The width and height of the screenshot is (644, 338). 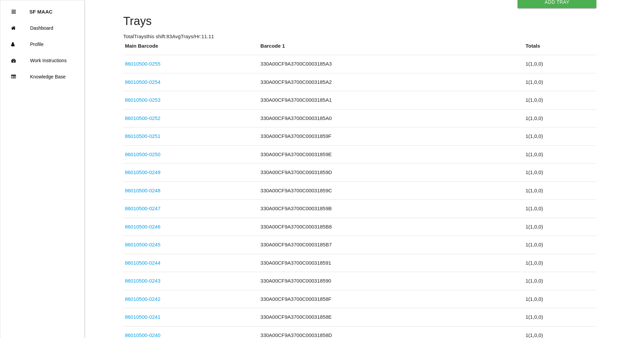 I want to click on a: 86010500-0244, so click(x=142, y=263).